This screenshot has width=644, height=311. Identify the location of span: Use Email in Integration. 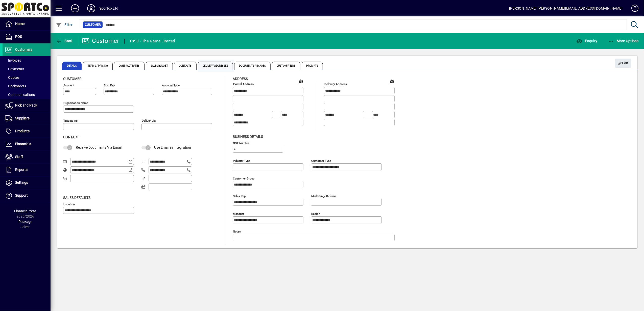
(173, 147).